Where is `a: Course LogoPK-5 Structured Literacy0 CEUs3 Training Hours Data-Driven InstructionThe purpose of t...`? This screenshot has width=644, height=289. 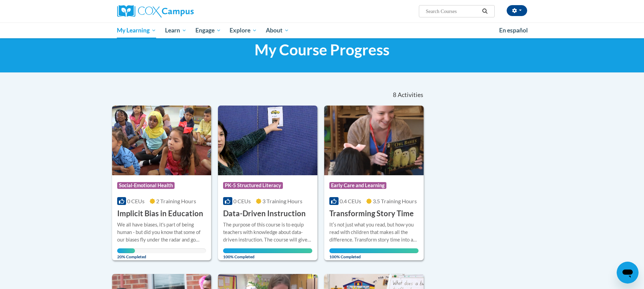 a: Course LogoPK-5 Structured Literacy0 CEUs3 Training Hours Data-Driven InstructionThe purpose of t... is located at coordinates (268, 183).